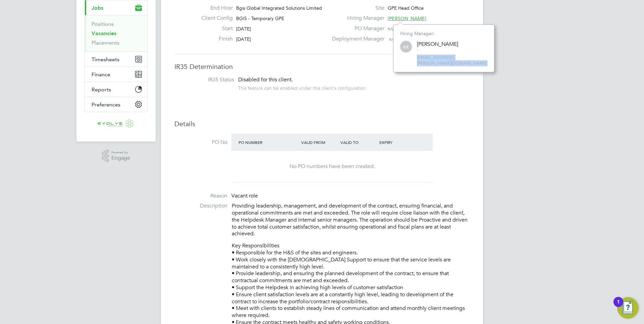 The width and height of the screenshot is (644, 324). Describe the element at coordinates (444, 34) in the screenshot. I see `div: Hiring Manager:` at that location.